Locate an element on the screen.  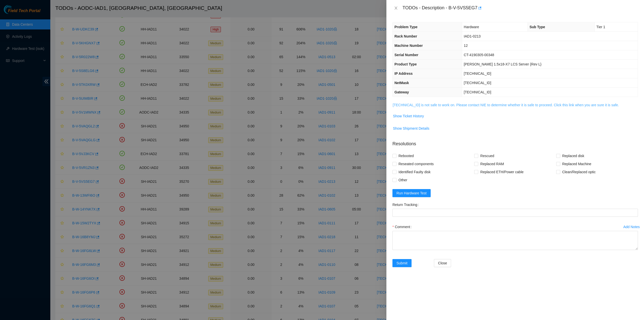
span: Rebooted is located at coordinates (406, 156).